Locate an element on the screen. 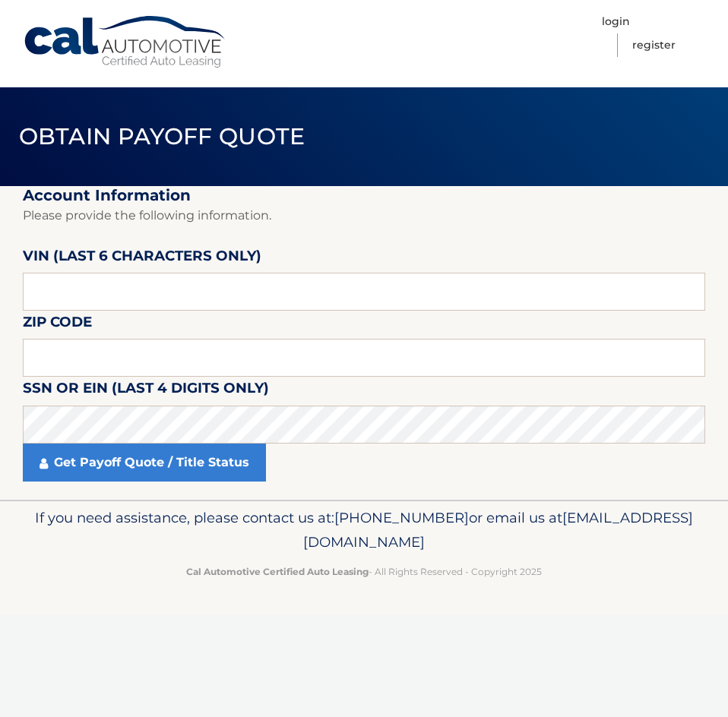 This screenshot has height=717, width=728. a: Login is located at coordinates (615, 21).